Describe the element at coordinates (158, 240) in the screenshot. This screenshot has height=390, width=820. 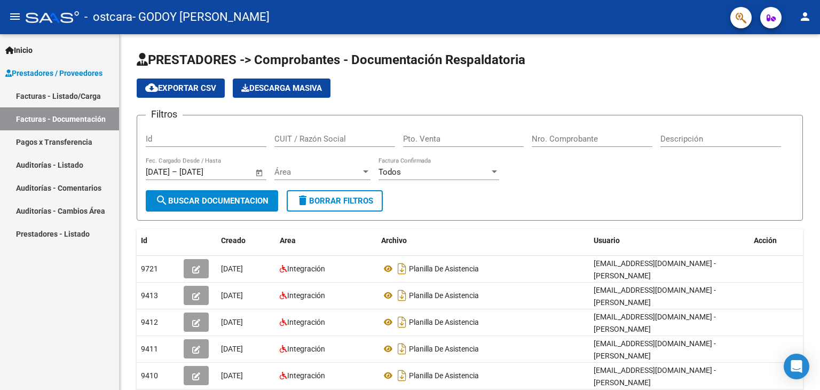
I see `datatable-header-cell: Id` at that location.